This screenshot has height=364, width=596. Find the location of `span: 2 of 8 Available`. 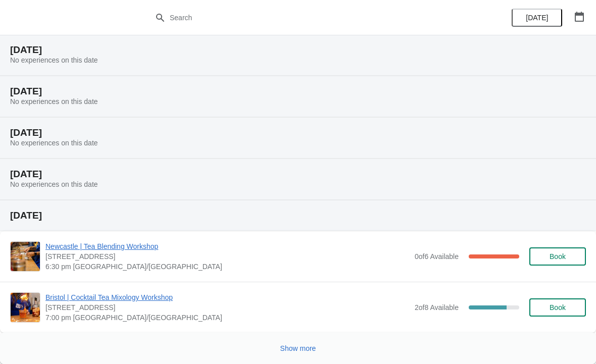

span: 2 of 8 Available is located at coordinates (436, 308).